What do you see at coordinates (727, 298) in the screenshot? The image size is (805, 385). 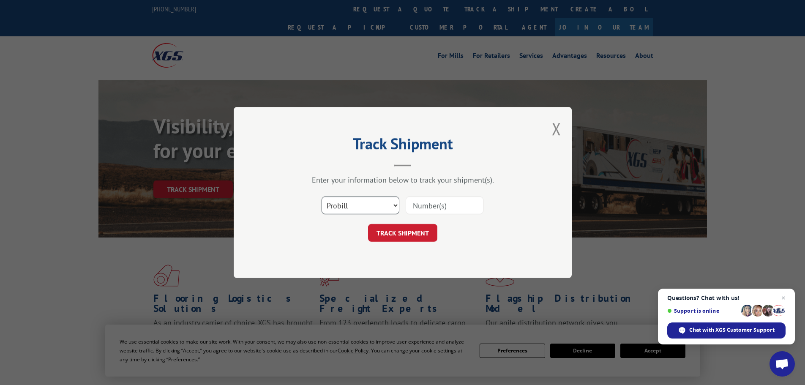 I see `span: Questions? Chat with us!` at bounding box center [727, 298].